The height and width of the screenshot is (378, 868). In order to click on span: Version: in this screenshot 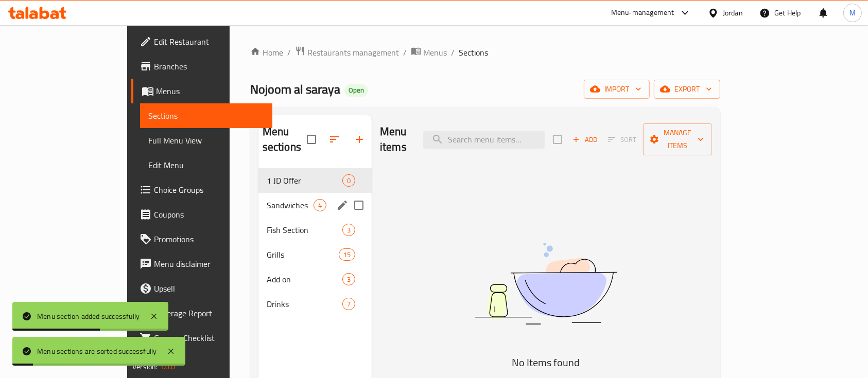, I will do `click(145, 367)`.